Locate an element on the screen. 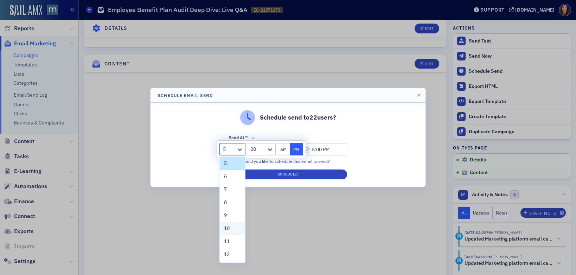 This screenshot has height=275, width=576. span: 7 is located at coordinates (225, 189).